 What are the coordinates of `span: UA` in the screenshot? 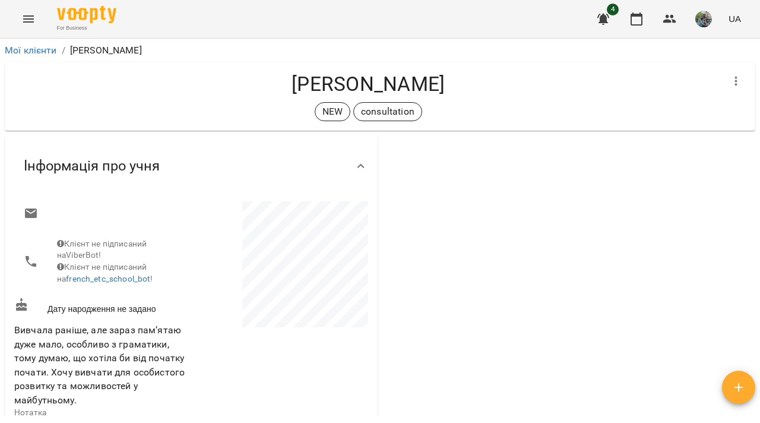 It's located at (734, 18).